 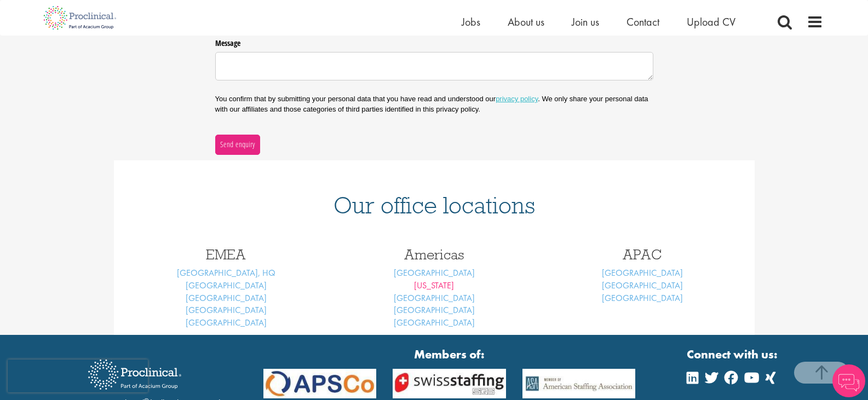 I want to click on strong: Members of:, so click(x=450, y=354).